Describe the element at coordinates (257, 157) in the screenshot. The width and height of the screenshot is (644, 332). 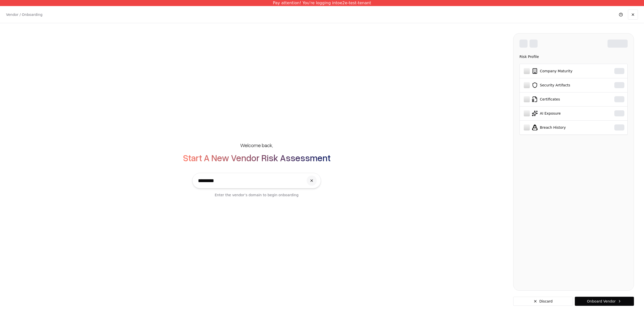
I see `h2: Start A New Vendor Risk Assessment` at that location.